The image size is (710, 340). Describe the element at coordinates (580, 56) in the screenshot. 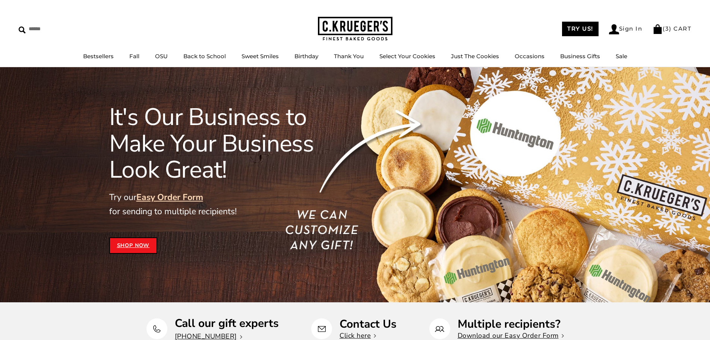

I see `a: Business Gifts` at that location.